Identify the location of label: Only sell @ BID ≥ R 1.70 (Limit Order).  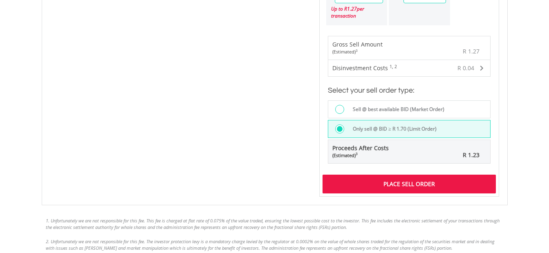
(392, 129).